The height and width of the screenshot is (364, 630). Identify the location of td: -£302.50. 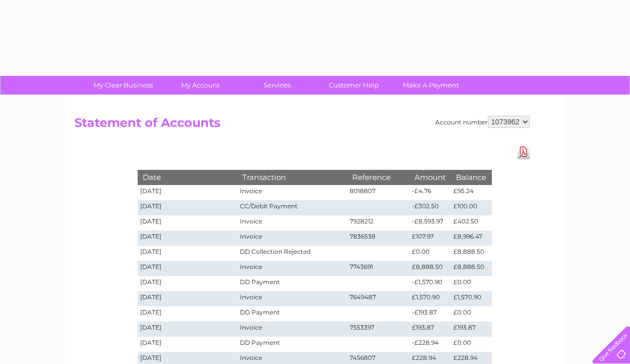
(430, 208).